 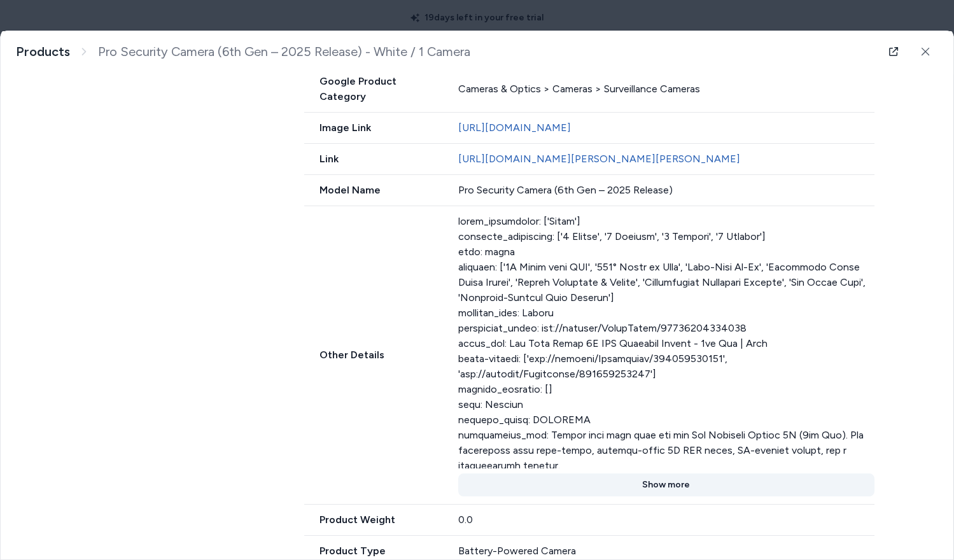 What do you see at coordinates (43, 52) in the screenshot?
I see `a: Products` at bounding box center [43, 52].